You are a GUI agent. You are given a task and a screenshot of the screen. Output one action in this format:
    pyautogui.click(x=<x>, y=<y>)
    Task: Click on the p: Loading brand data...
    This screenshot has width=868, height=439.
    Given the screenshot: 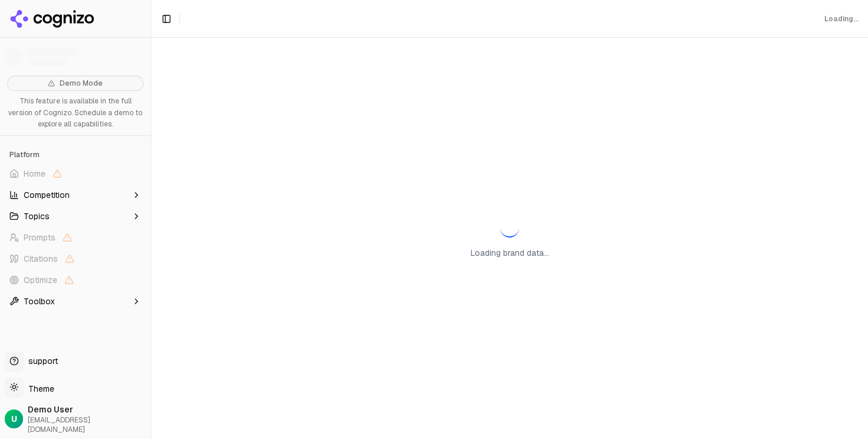 What is the action you would take?
    pyautogui.click(x=509, y=253)
    